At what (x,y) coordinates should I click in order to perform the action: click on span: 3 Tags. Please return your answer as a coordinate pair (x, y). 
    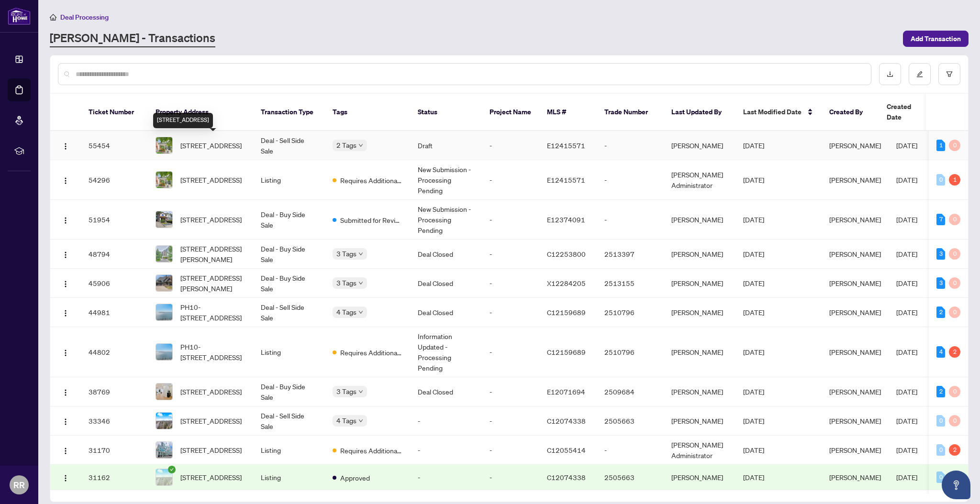
    Looking at the image, I should click on (347, 391).